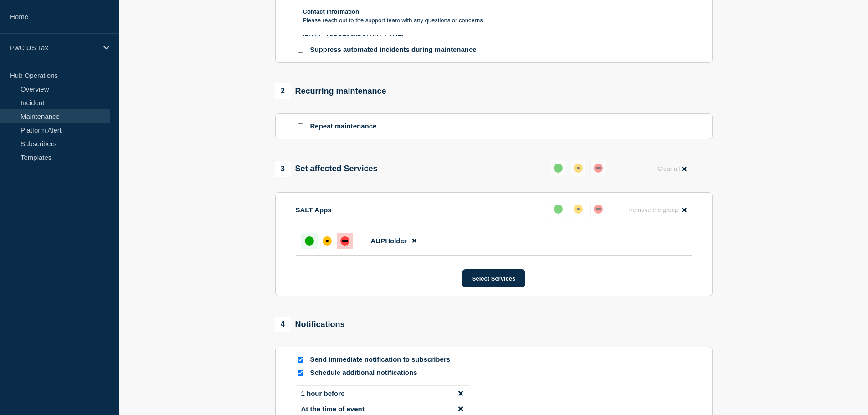 The image size is (868, 415). What do you see at coordinates (494, 279) in the screenshot?
I see `button: Select Services` at bounding box center [494, 279].